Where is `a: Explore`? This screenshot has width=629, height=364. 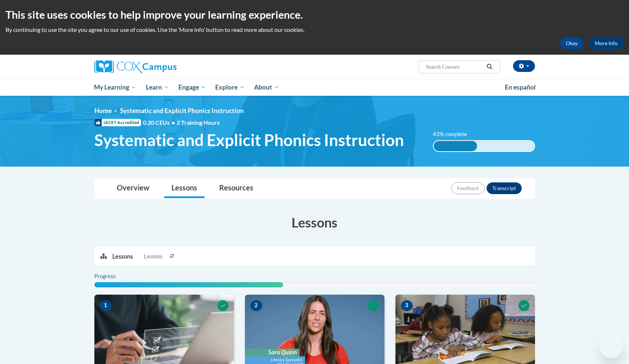 a: Explore is located at coordinates (230, 88).